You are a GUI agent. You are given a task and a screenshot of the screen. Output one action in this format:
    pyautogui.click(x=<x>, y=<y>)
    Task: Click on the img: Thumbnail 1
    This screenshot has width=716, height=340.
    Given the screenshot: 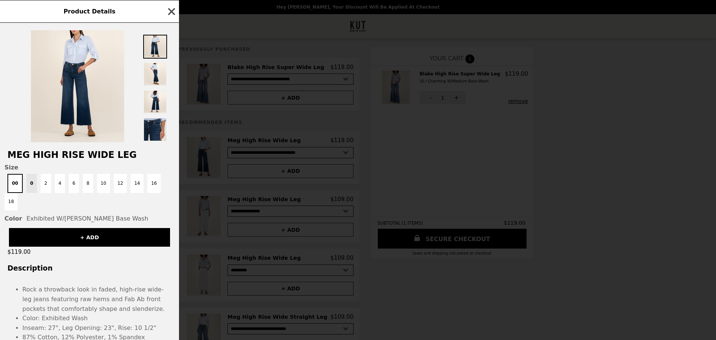 What is the action you would take?
    pyautogui.click(x=155, y=47)
    